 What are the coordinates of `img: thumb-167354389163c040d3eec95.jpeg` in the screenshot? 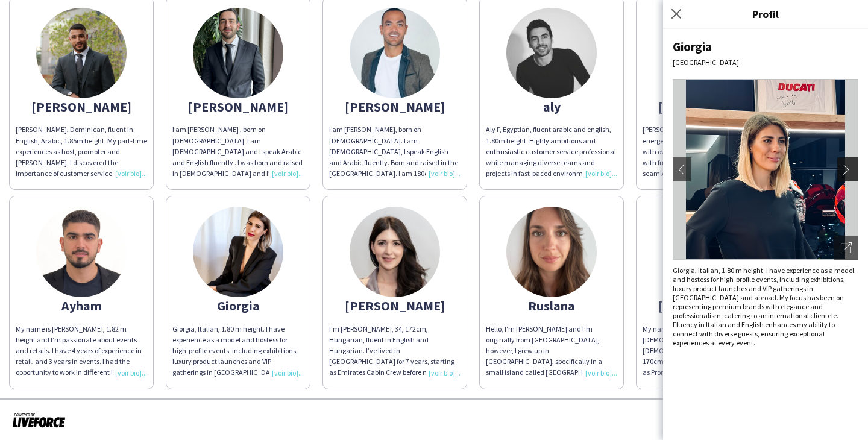 It's located at (238, 252).